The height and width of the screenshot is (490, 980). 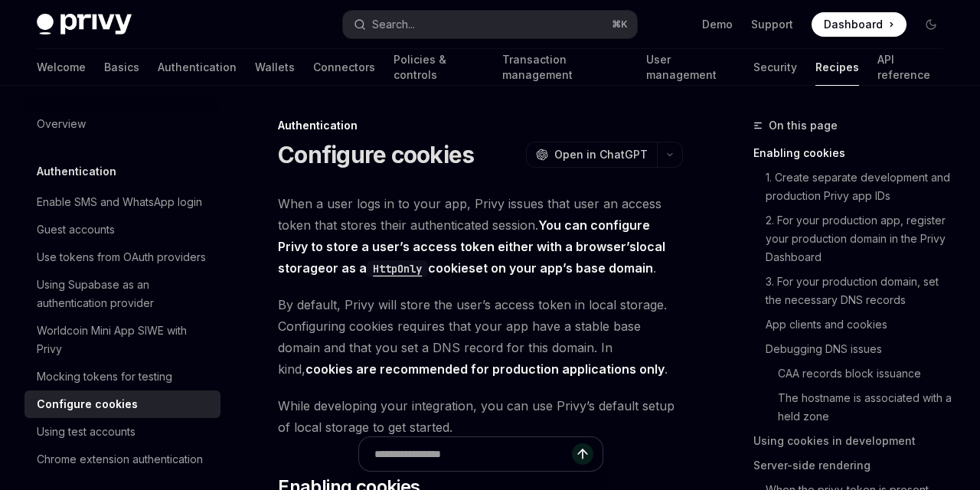 I want to click on a: Welcome, so click(x=61, y=68).